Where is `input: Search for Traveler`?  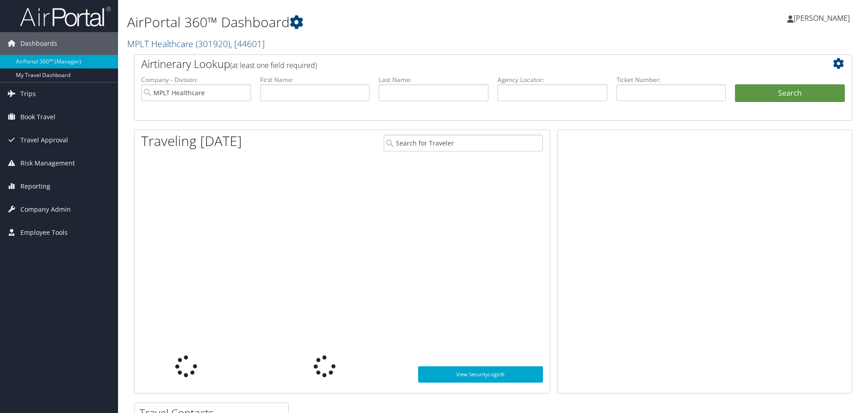 input: Search for Traveler is located at coordinates (463, 143).